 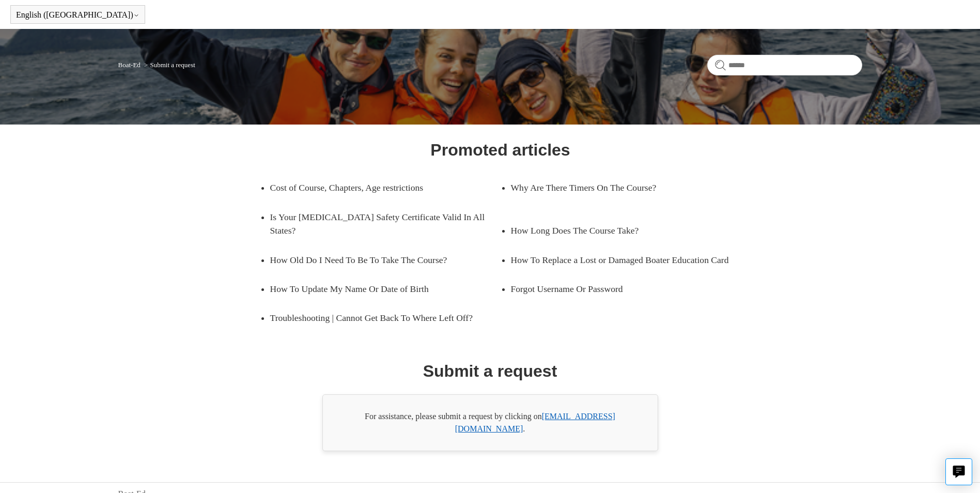 I want to click on li: Submit a request, so click(x=168, y=65).